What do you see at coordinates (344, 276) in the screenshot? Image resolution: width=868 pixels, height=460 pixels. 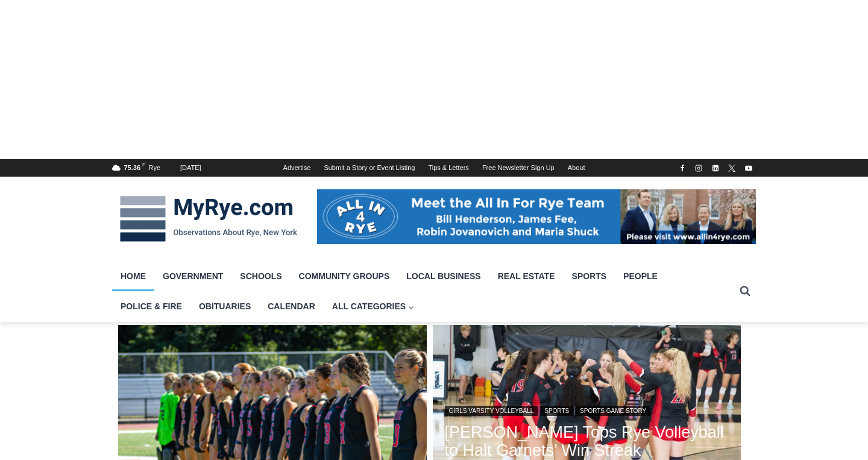 I see `a: Community Groups` at bounding box center [344, 276].